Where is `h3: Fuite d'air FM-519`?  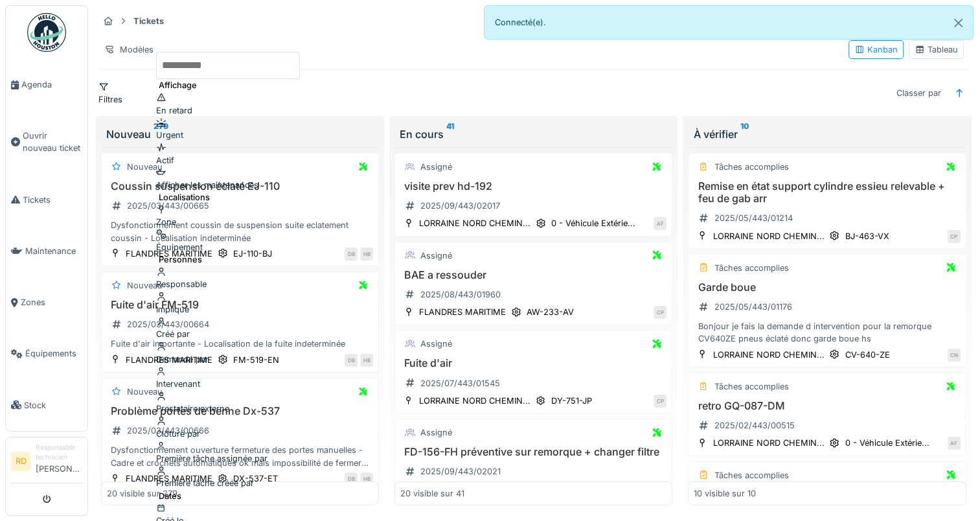
h3: Fuite d'air FM-519 is located at coordinates (240, 304).